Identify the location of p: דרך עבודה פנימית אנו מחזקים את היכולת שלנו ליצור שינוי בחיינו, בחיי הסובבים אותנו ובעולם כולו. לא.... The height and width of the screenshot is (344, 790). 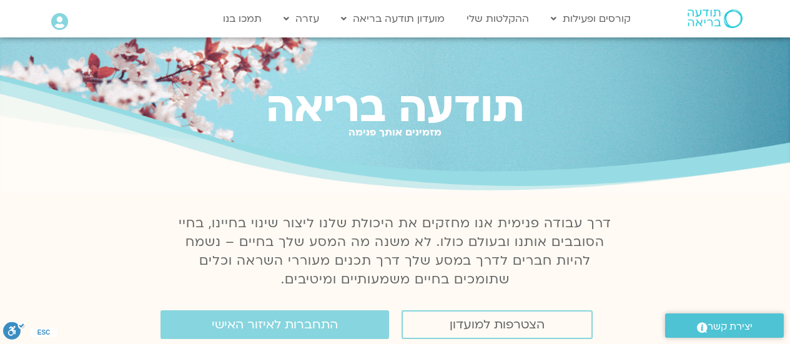
(395, 252).